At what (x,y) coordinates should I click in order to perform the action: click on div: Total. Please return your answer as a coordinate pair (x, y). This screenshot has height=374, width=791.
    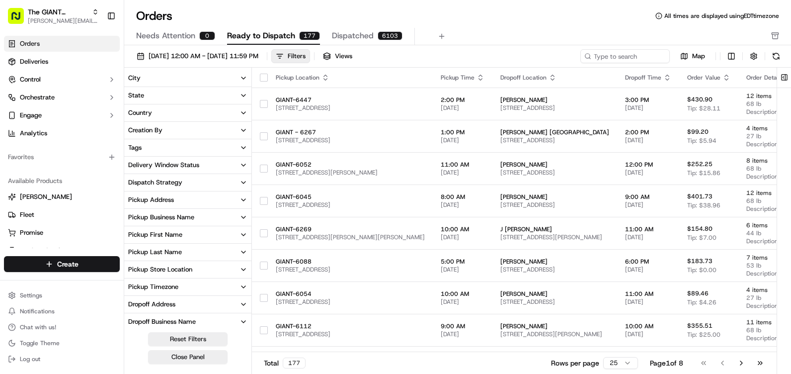
    Looking at the image, I should click on (285, 363).